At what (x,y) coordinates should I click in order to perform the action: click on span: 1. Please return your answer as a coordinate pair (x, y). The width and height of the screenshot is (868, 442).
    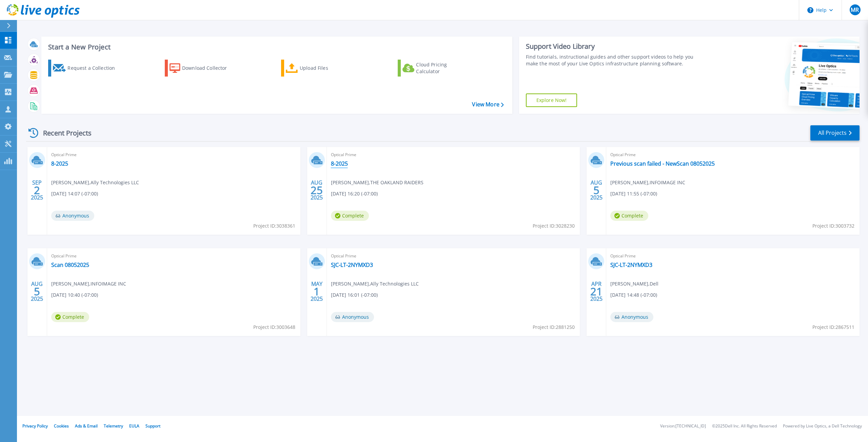
    Looking at the image, I should click on (317, 291).